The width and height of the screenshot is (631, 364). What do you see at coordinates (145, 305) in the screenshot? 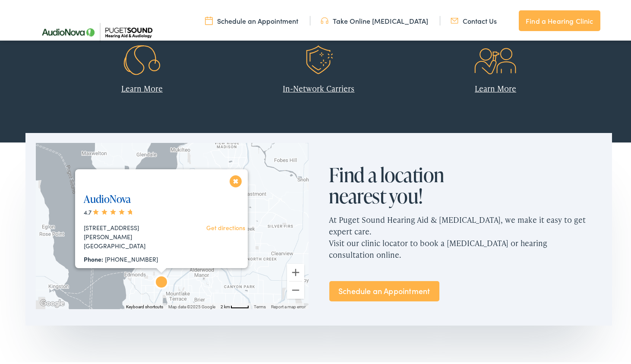
I see `button: Keyboard shortcuts` at bounding box center [145, 305].